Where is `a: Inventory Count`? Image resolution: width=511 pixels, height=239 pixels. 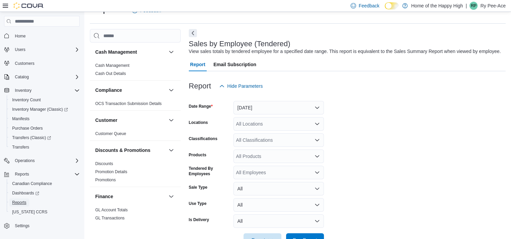 a: Inventory Count is located at coordinates (26, 100).